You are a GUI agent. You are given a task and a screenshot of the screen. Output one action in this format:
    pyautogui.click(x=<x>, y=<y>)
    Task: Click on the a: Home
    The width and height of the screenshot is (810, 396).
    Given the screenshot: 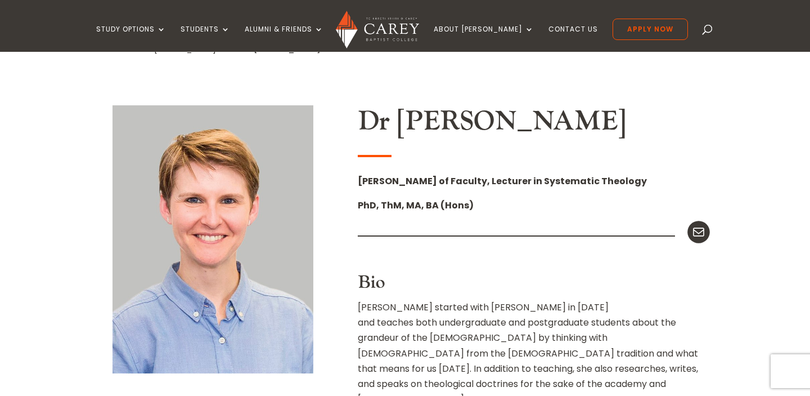 What is the action you would take?
    pyautogui.click(x=113, y=49)
    